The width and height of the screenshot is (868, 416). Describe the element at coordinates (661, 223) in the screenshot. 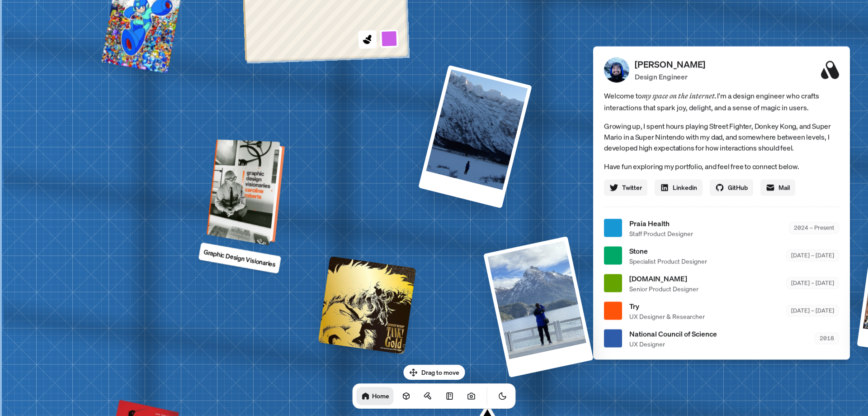

I see `span: Praia Health` at that location.